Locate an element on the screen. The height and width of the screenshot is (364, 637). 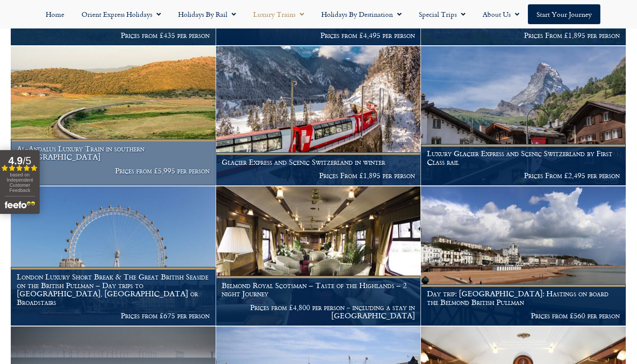
h1: Glacier Express and Scenic Switzerland in winter is located at coordinates (318, 162).